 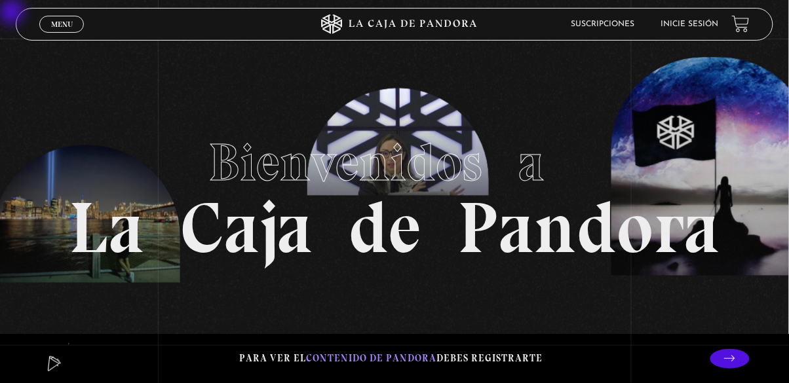 What do you see at coordinates (62, 35) in the screenshot?
I see `span: Cerrar` at bounding box center [62, 35].